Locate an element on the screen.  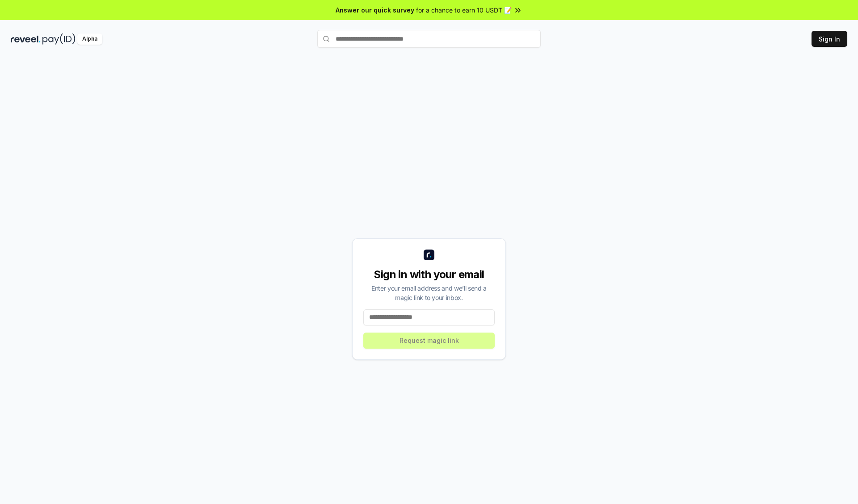
div: Enter your email address and we’ll send a magic link to your inbox. is located at coordinates (429, 293).